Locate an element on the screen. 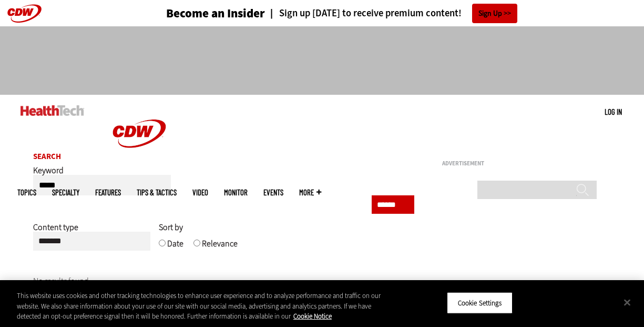 The height and width of the screenshot is (327, 644). a: Log in is located at coordinates (613, 112).